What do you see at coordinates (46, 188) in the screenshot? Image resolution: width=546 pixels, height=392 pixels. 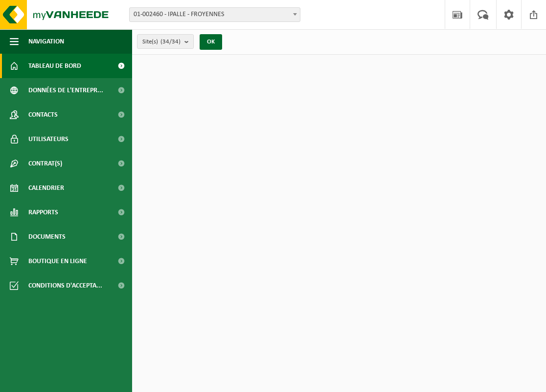 I see `span: Calendrier` at bounding box center [46, 188].